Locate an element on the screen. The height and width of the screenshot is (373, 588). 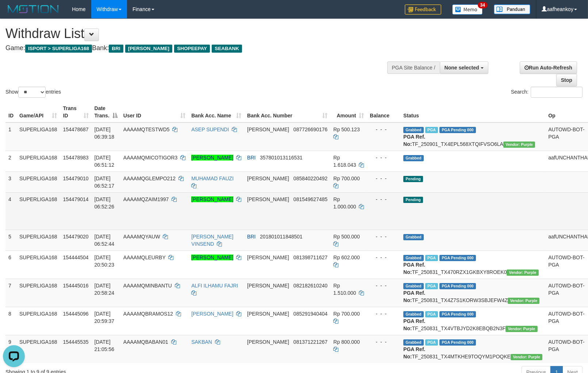
a: Stop is located at coordinates (566, 80).